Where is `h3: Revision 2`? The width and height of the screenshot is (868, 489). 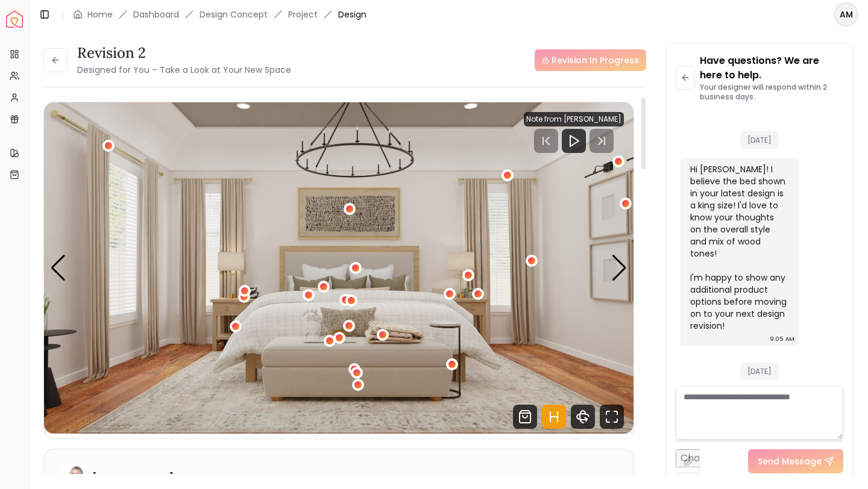 h3: Revision 2 is located at coordinates (183, 53).